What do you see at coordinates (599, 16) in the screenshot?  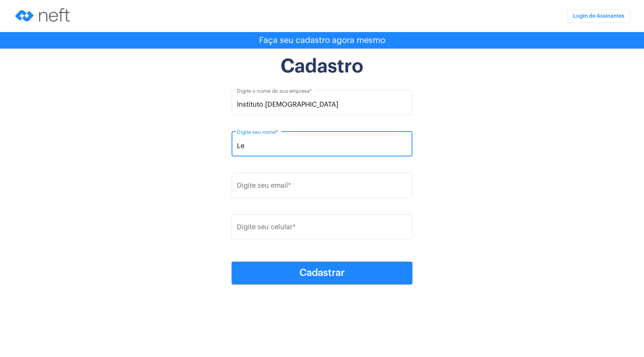 I see `span: Login de Assinantes` at bounding box center [599, 16].